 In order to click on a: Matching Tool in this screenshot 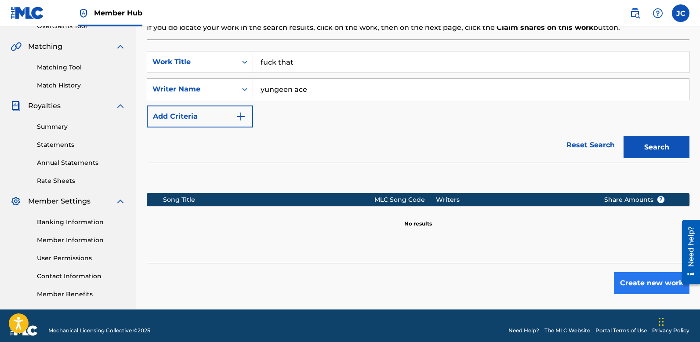, I will do `click(81, 67)`.